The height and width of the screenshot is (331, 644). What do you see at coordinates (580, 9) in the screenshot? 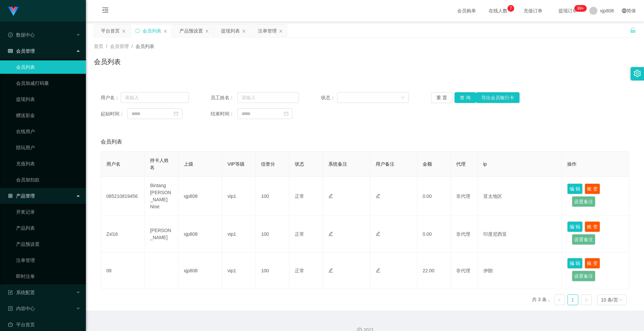
I see `sup: 285` at bounding box center [580, 9].